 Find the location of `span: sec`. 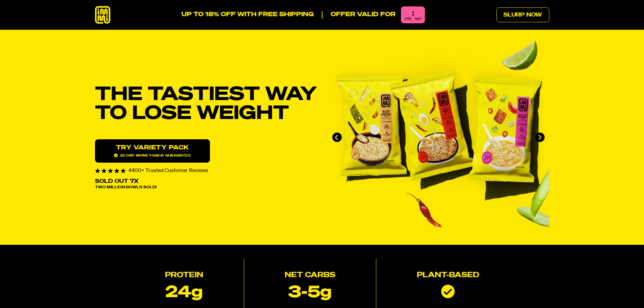

span: sec is located at coordinates (418, 19).